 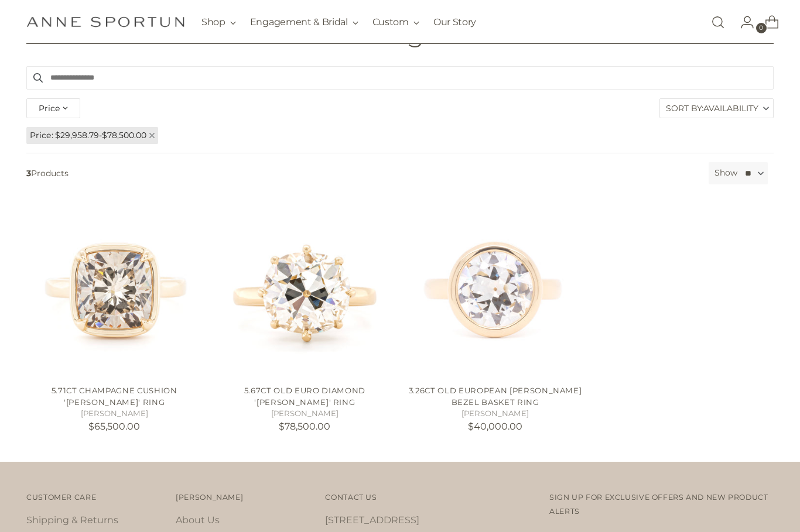 What do you see at coordinates (718, 22) in the screenshot?
I see `a: Open search modal` at bounding box center [718, 22].